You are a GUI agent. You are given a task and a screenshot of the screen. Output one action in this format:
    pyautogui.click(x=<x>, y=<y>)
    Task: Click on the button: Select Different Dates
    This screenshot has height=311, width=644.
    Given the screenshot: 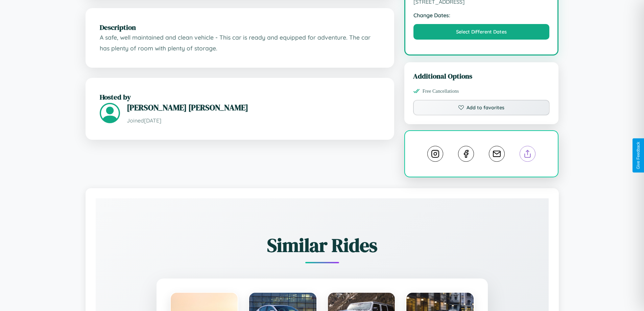 What is the action you would take?
    pyautogui.click(x=481, y=32)
    